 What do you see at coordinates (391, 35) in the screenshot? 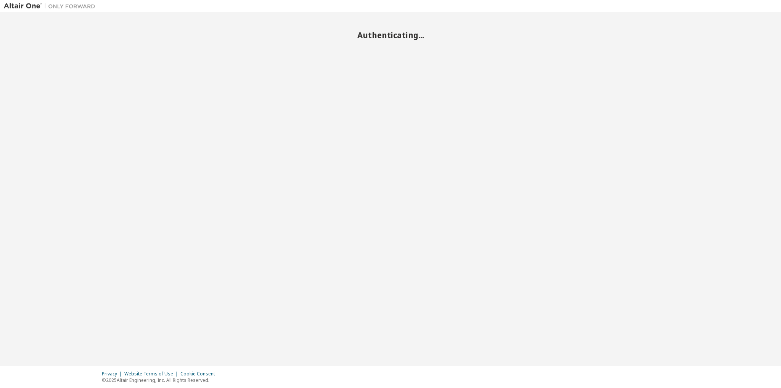
I see `h2: Authenticating...` at bounding box center [391, 35].